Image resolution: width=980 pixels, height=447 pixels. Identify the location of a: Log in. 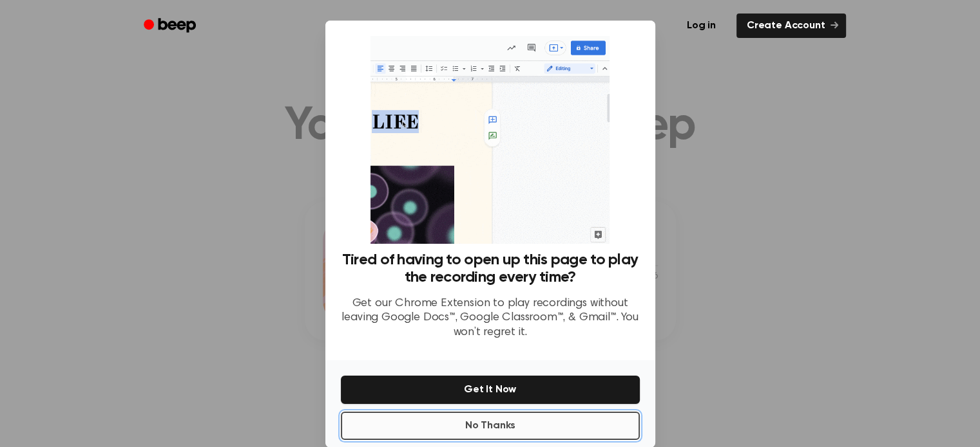
(701, 25).